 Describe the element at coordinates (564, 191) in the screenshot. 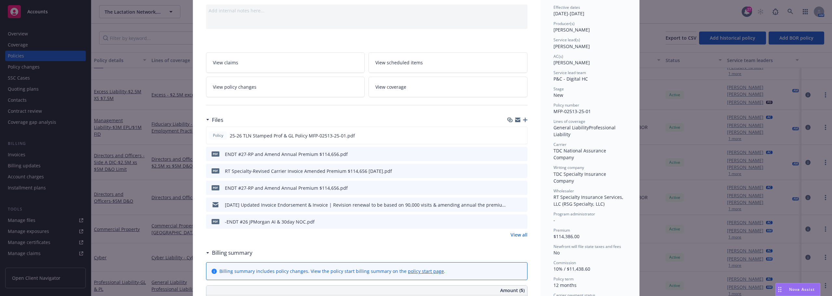

I see `span: Wholesaler` at that location.